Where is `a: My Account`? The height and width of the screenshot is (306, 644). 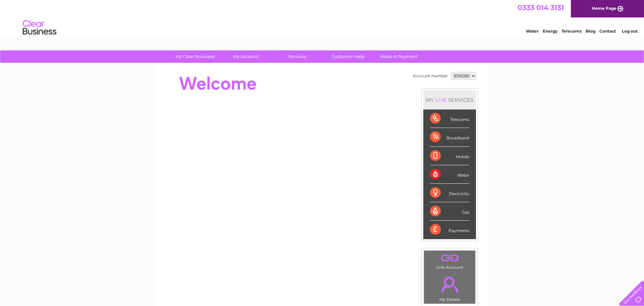
a: My Account is located at coordinates (246, 57).